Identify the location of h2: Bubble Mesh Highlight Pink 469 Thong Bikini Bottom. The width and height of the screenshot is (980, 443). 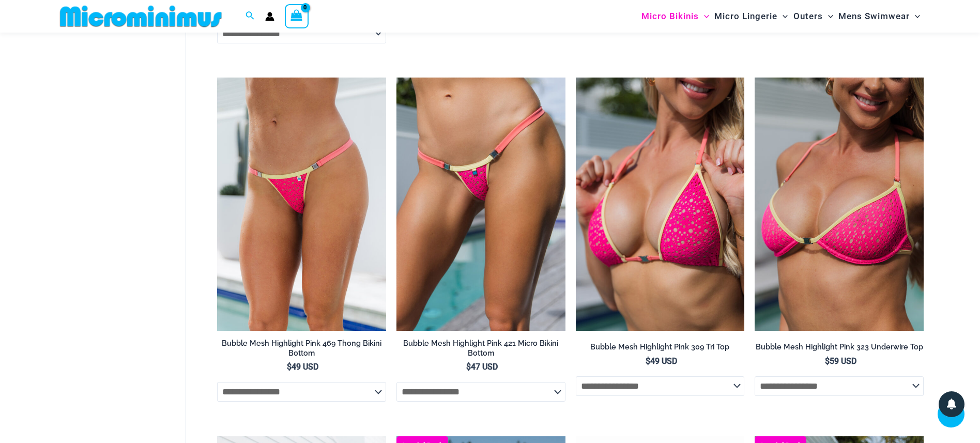
(301, 348).